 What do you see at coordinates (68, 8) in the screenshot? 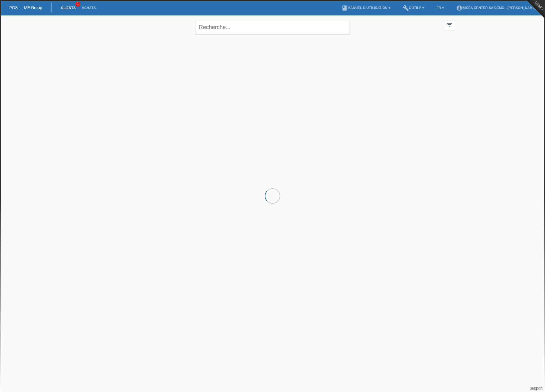
I see `a: Clients` at bounding box center [68, 8].